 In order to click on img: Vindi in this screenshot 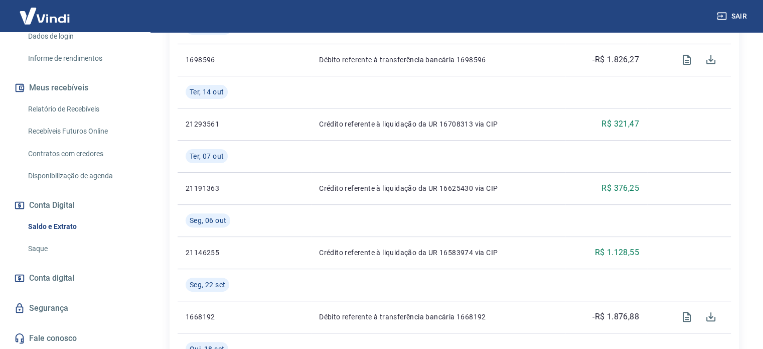, I will do `click(45, 16)`.